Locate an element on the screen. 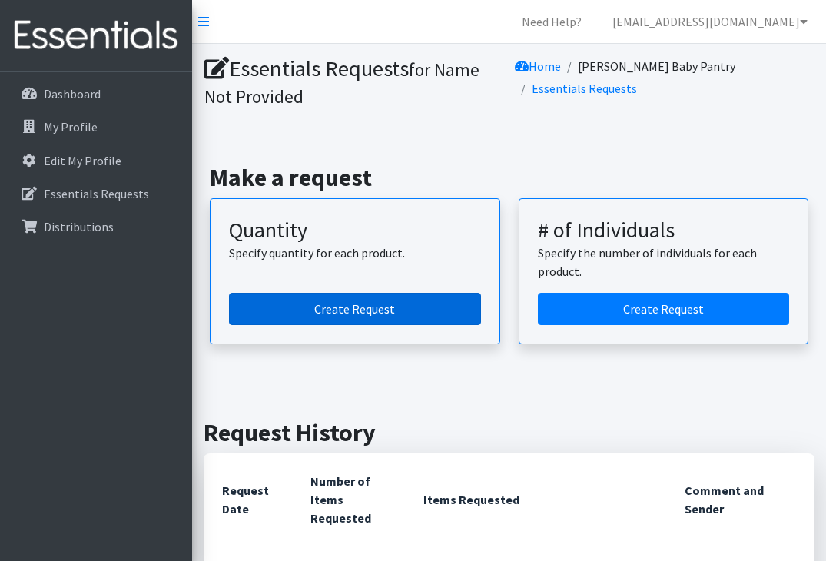  img: HumanEssentials is located at coordinates (96, 35).